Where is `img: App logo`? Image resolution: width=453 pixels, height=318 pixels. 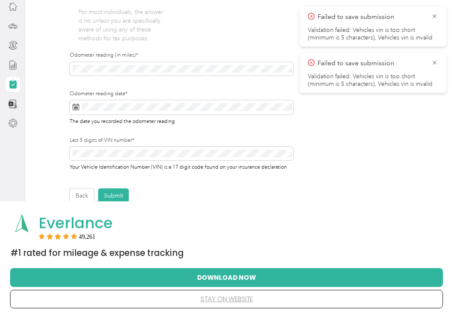 img: App logo is located at coordinates (22, 223).